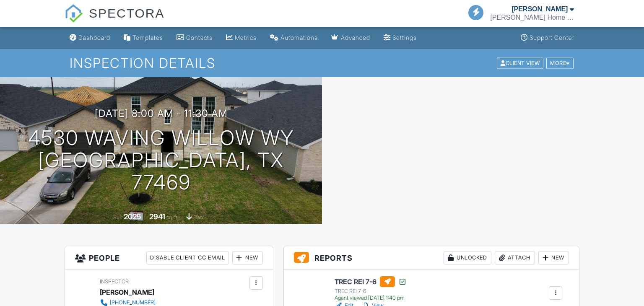 This screenshot has height=306, width=644. Describe the element at coordinates (94, 37) in the screenshot. I see `div: Dashboard` at that location.